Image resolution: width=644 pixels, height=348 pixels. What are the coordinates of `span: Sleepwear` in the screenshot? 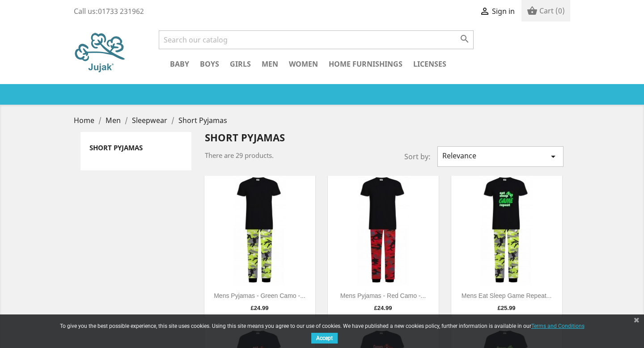 It's located at (149, 120).